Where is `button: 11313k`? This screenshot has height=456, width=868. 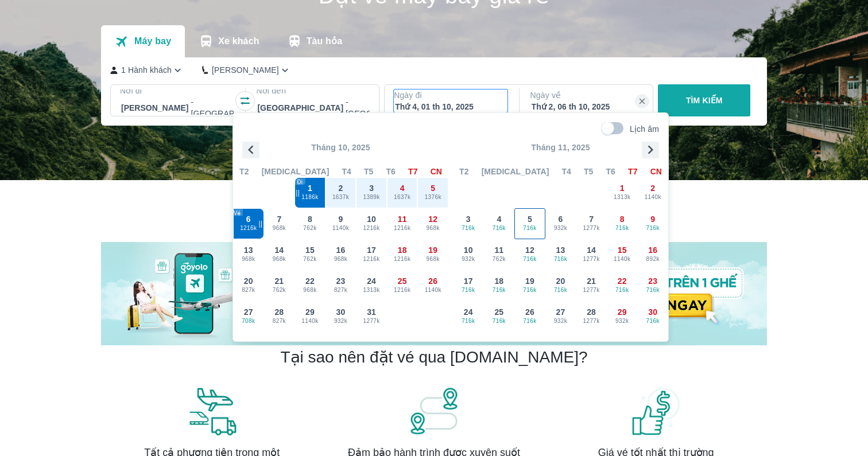 button: 11313k is located at coordinates (622, 193).